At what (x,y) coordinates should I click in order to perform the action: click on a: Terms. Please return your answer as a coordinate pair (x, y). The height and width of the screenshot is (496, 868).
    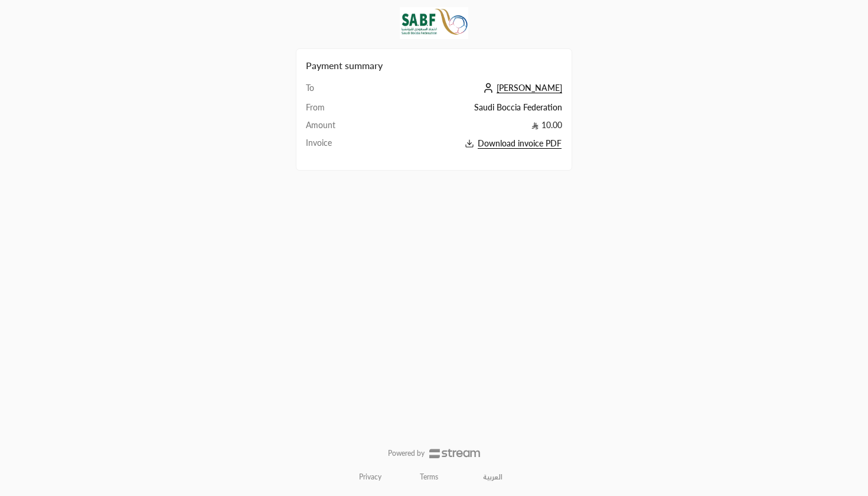
    Looking at the image, I should click on (429, 477).